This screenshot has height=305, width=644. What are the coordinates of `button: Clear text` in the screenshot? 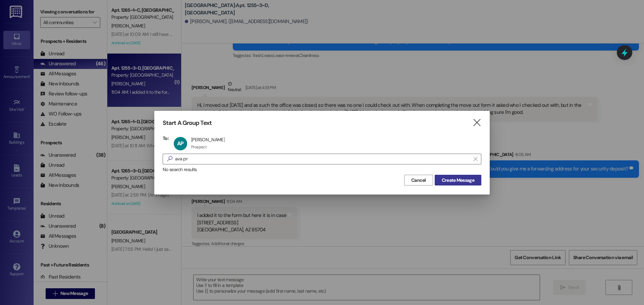 It's located at (476, 159).